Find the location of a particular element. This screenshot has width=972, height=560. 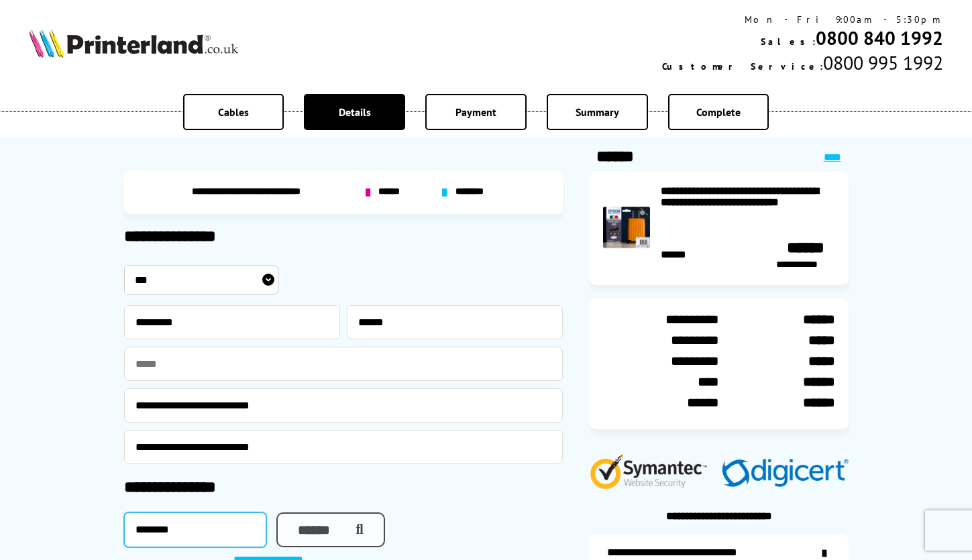

div: Mon - Fri 9:00am - 5:30pm is located at coordinates (803, 19).